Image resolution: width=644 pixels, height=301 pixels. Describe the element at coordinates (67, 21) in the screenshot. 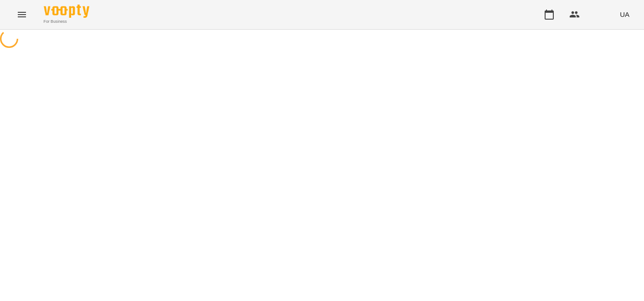

I see `span: For Business` at that location.